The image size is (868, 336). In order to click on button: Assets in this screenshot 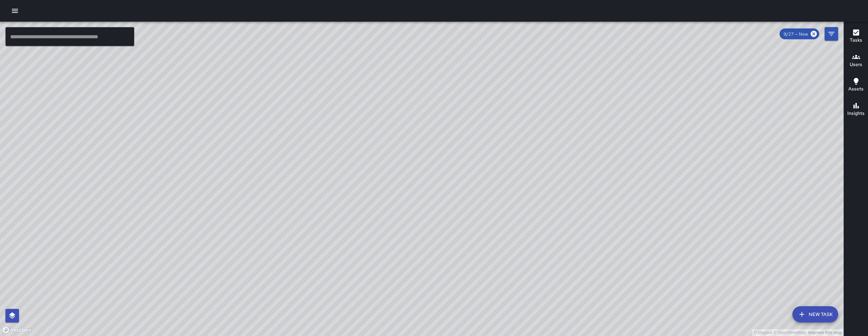, I will do `click(855, 86)`.